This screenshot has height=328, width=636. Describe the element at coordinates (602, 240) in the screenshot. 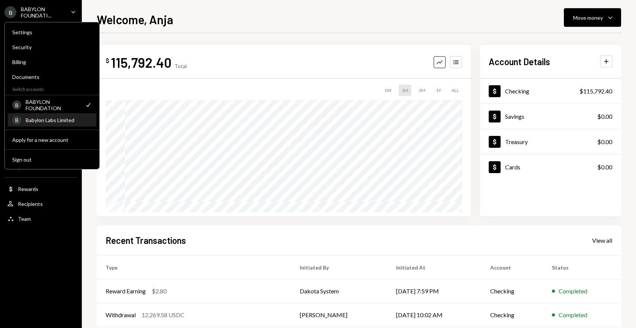

I see `div: View all` at that location.